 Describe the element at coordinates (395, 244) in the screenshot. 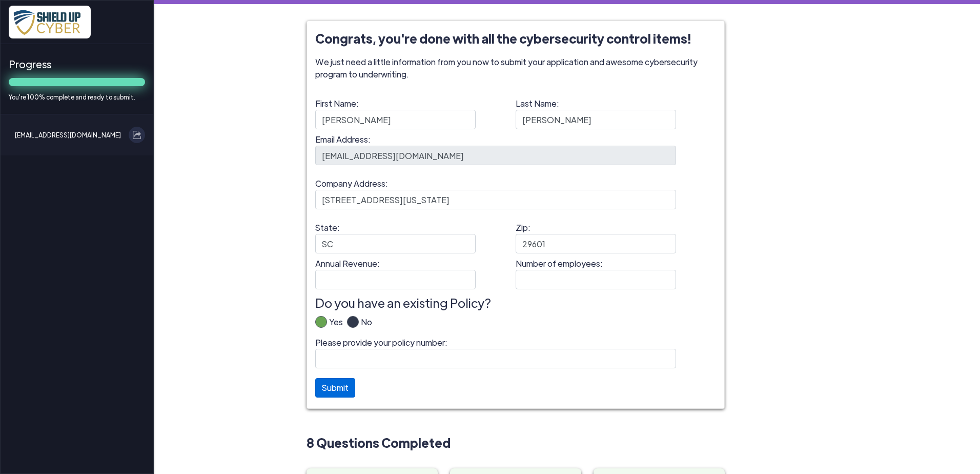

I see `input: State:` at that location.